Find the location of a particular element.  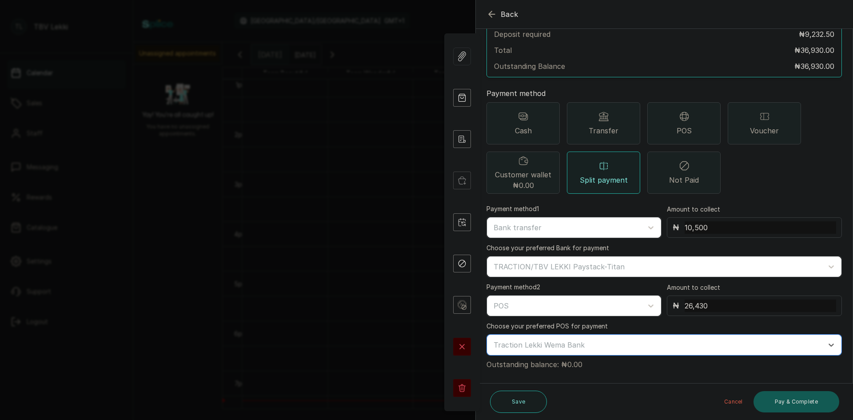

p: Outstanding Balance is located at coordinates (530, 66).